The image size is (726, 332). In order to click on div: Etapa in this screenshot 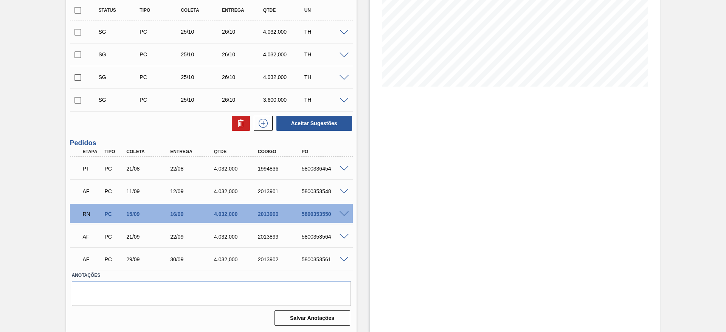, I will do `click(92, 152)`.